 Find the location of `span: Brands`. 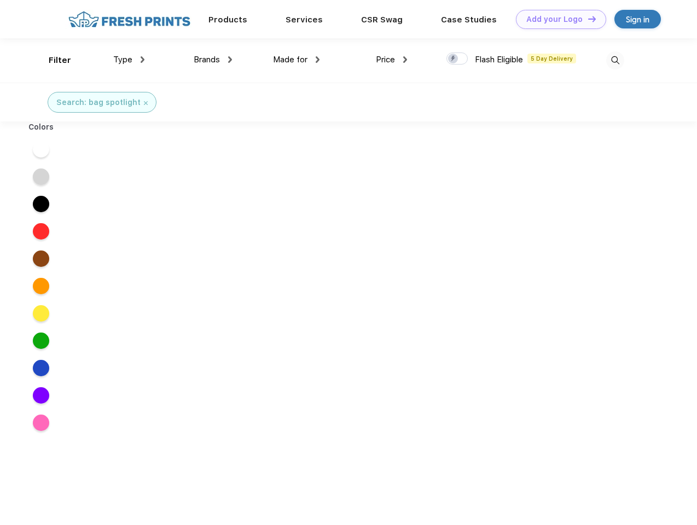

span: Brands is located at coordinates (207, 60).